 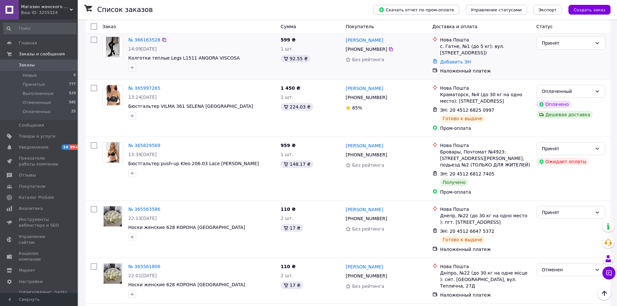 What do you see at coordinates (554, 104) in the screenshot?
I see `div: Оплачено` at bounding box center [554, 104].